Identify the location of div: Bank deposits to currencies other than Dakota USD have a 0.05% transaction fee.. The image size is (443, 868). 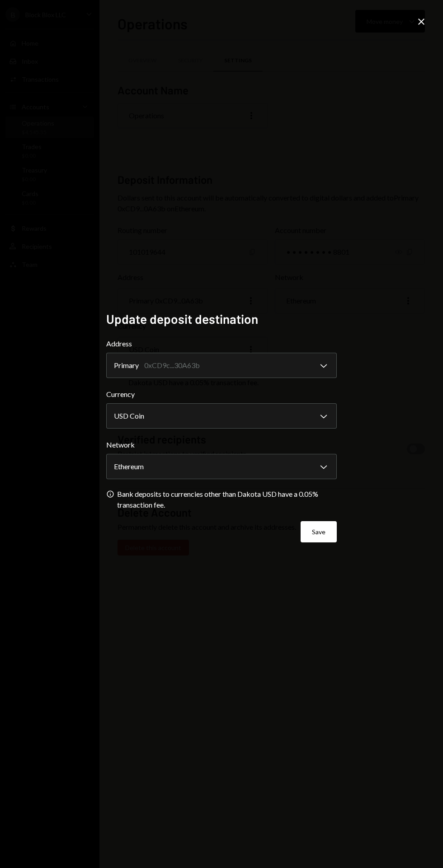
(227, 500).